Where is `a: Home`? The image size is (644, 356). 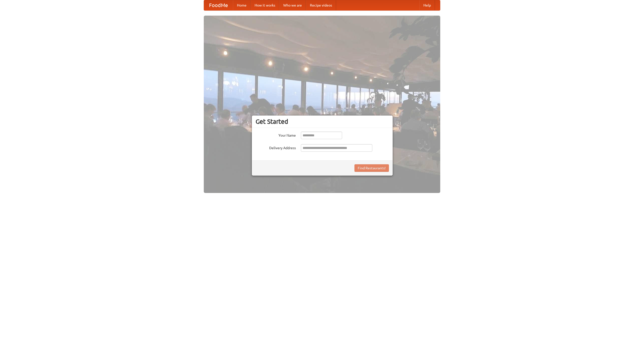 a: Home is located at coordinates (242, 5).